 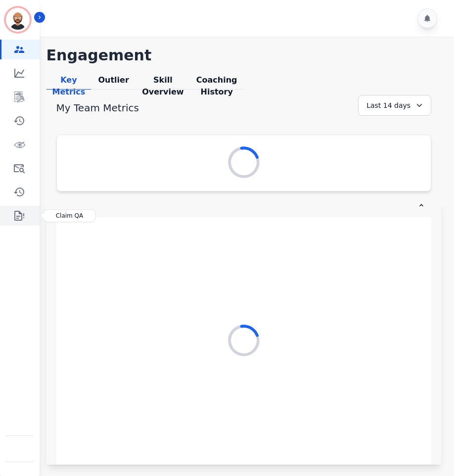 What do you see at coordinates (395, 106) in the screenshot?
I see `div: Last 14 days` at bounding box center [395, 106].